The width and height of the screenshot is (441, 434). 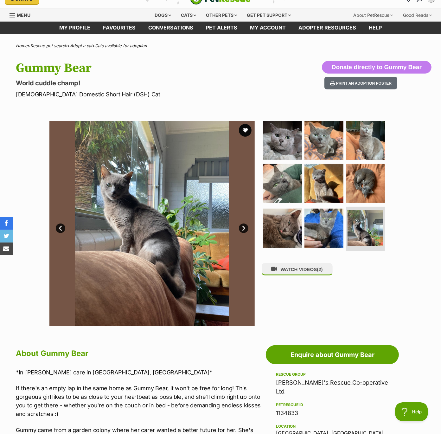 What do you see at coordinates (171, 28) in the screenshot?
I see `a: conversations` at bounding box center [171, 28].